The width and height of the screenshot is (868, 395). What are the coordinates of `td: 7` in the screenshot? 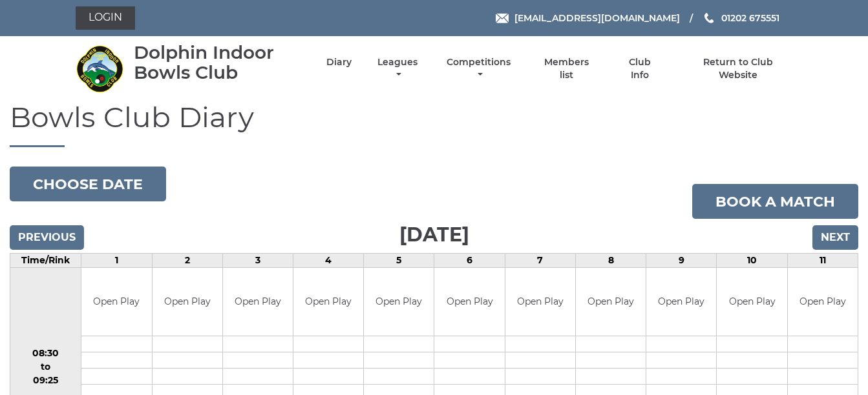 It's located at (540, 261).